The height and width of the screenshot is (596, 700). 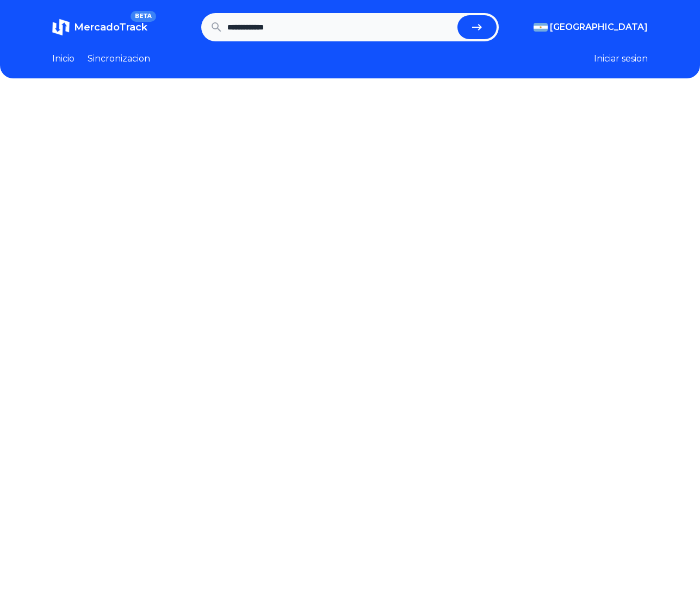 I want to click on a: Inicio, so click(x=63, y=59).